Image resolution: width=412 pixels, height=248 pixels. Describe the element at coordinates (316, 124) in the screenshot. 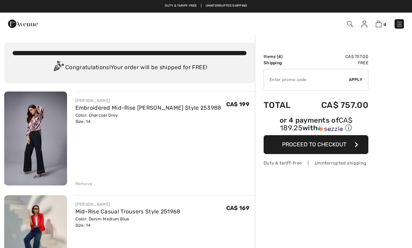

I see `span: CA$ 189.25` at that location.